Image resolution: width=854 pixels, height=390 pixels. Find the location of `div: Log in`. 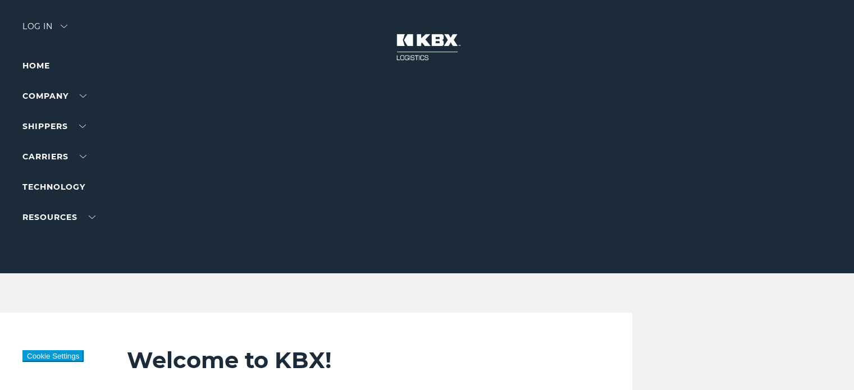

div: Log in is located at coordinates (45, 30).